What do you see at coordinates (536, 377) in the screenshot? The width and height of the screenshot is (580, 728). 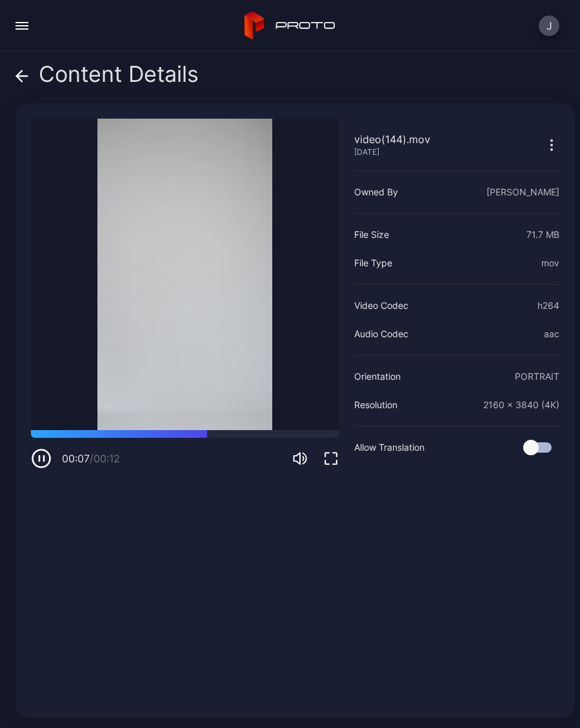 I see `div: PORTRAIT` at bounding box center [536, 377].